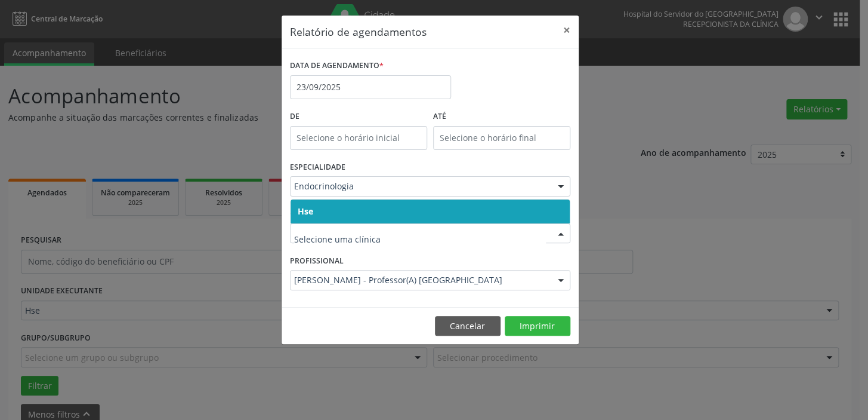 This screenshot has height=420, width=868. Describe the element at coordinates (468, 326) in the screenshot. I see `button: Cancelar` at that location.